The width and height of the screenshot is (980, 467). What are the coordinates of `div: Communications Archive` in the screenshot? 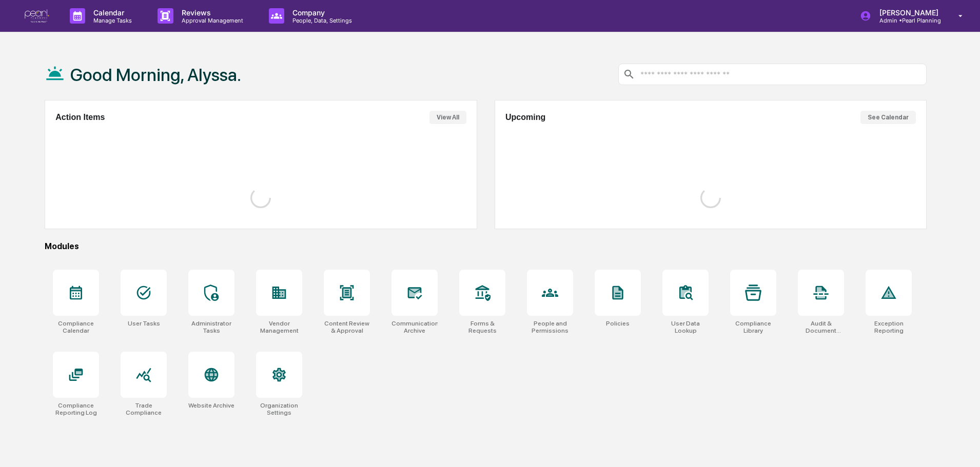 It's located at (414, 327).